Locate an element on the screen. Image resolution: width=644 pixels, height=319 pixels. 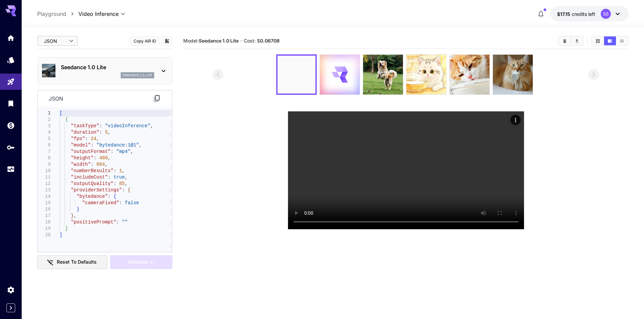
div: Actions is located at coordinates (516, 120).